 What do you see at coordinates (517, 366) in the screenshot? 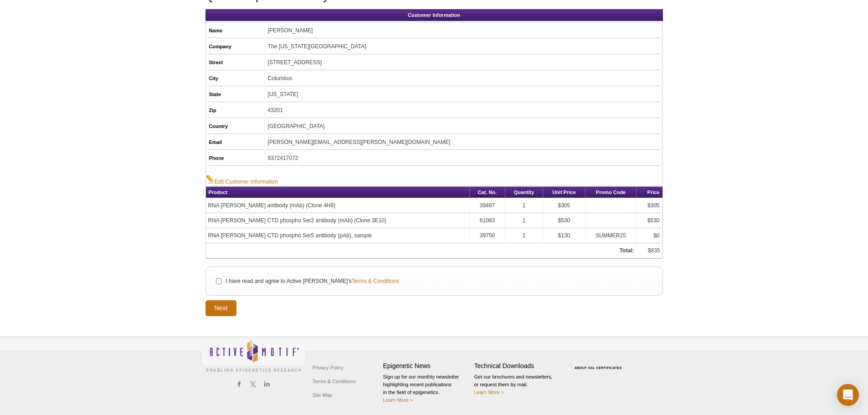
I see `h4: Technical Downloads` at bounding box center [517, 366].